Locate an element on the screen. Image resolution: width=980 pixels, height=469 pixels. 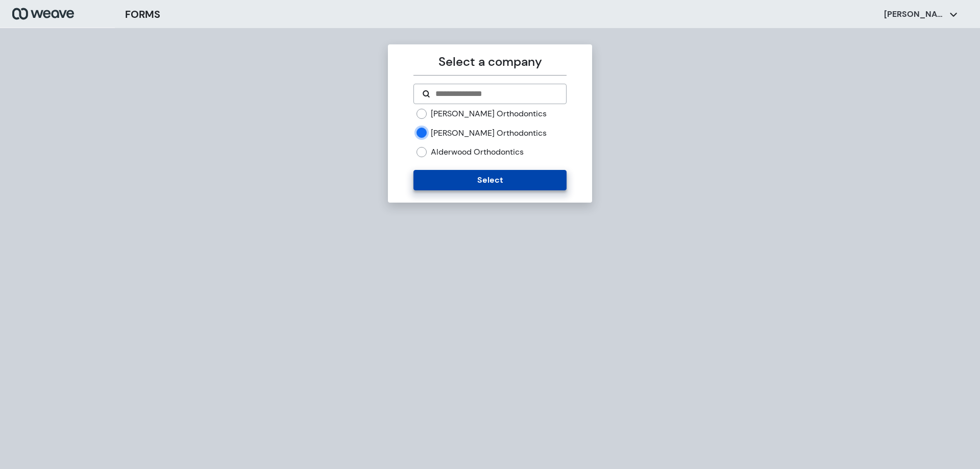
h3: FORMS is located at coordinates (142, 15).